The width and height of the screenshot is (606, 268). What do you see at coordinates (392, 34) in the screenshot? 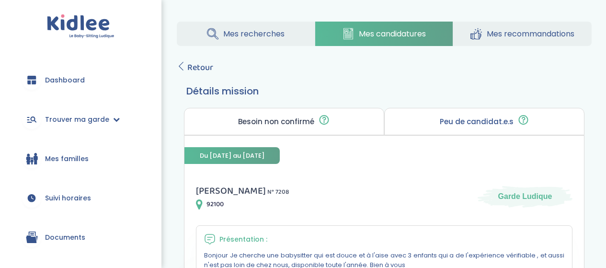
I see `span: Mes candidatures` at bounding box center [392, 34].